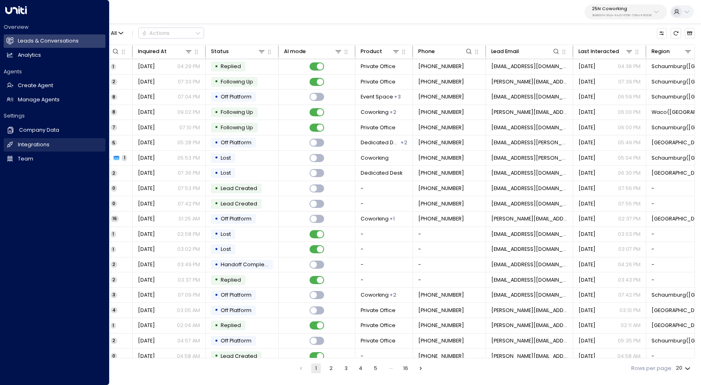 The height and width of the screenshot is (385, 701). I want to click on p: 09:02 PM, so click(189, 112).